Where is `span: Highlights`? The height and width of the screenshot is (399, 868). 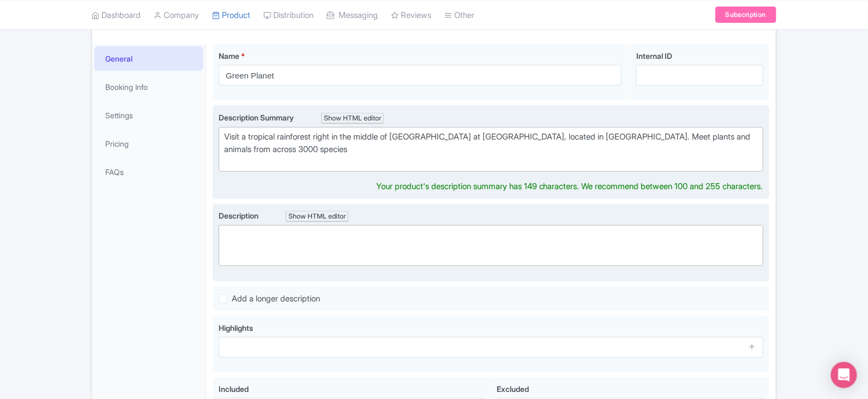 span: Highlights is located at coordinates (236, 328).